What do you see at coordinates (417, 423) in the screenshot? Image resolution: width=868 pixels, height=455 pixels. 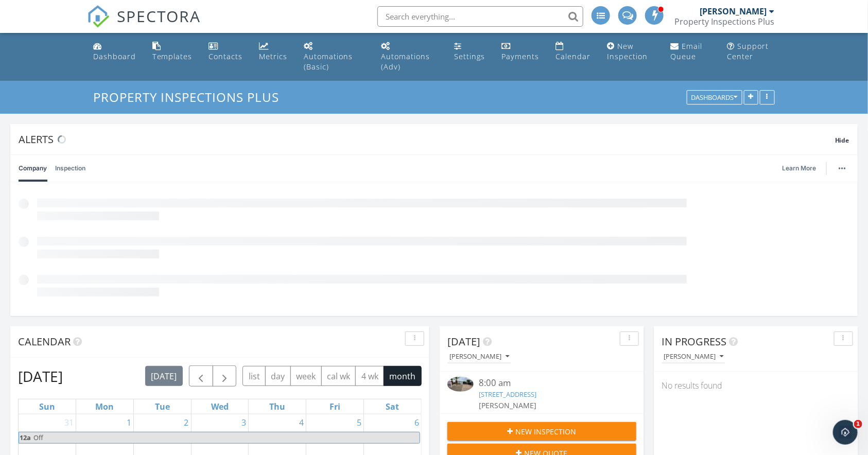 I see `a: Go to September 6, 2025` at bounding box center [417, 423].